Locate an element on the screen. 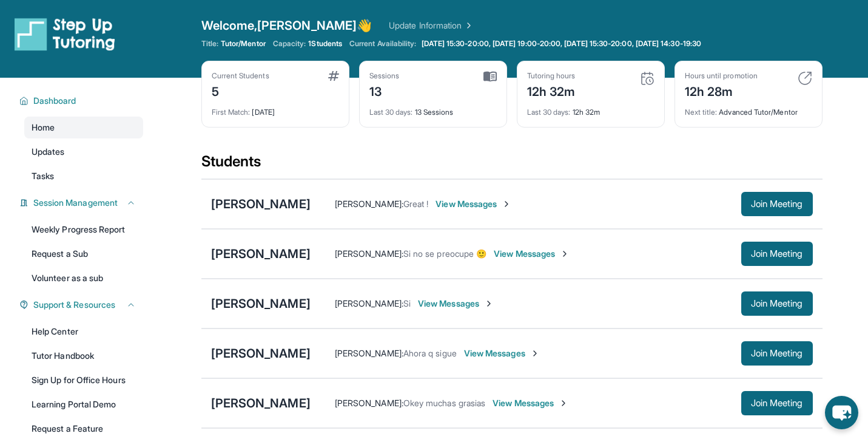 The image size is (868, 439). button: Support & Resources is located at coordinates (82, 305).